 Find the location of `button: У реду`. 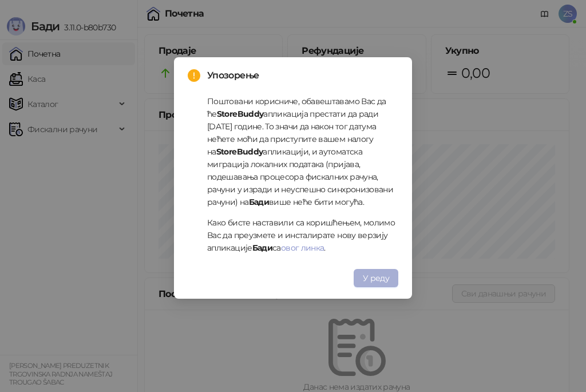

button: У реду is located at coordinates (376, 278).